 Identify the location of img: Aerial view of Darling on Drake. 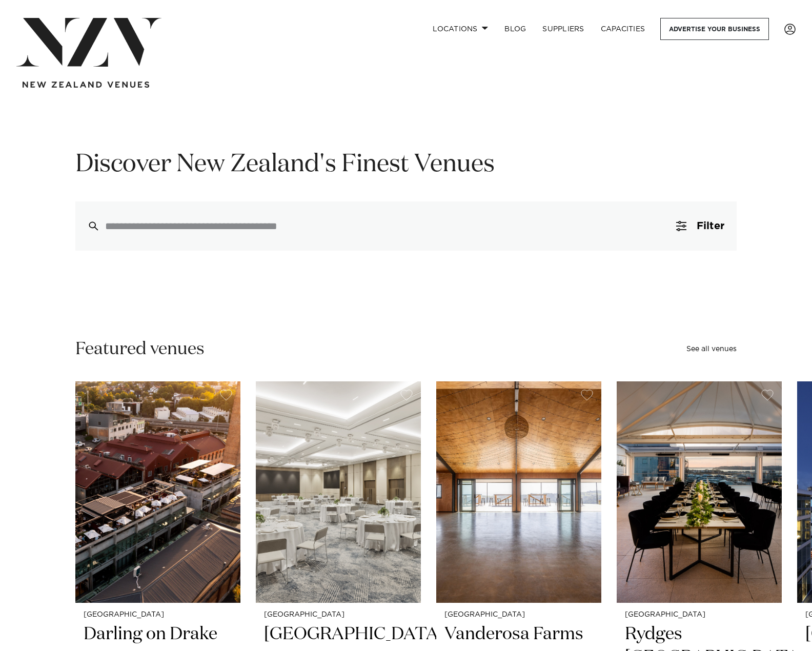
(158, 492).